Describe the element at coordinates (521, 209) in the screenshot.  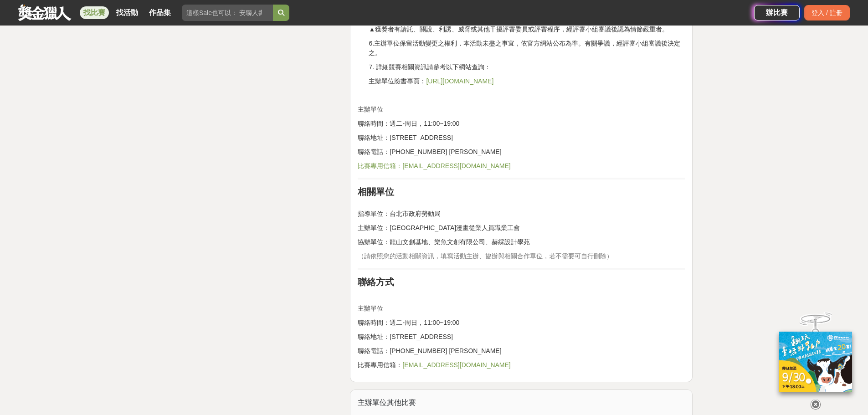
I see `p: 指導單位：台北市政府勞動局` at that location.